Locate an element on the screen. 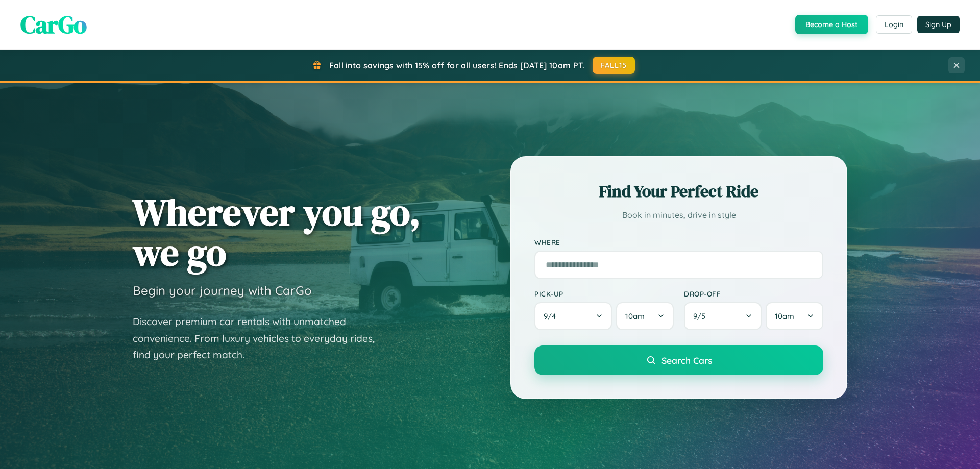  button: Search Cars is located at coordinates (678, 360).